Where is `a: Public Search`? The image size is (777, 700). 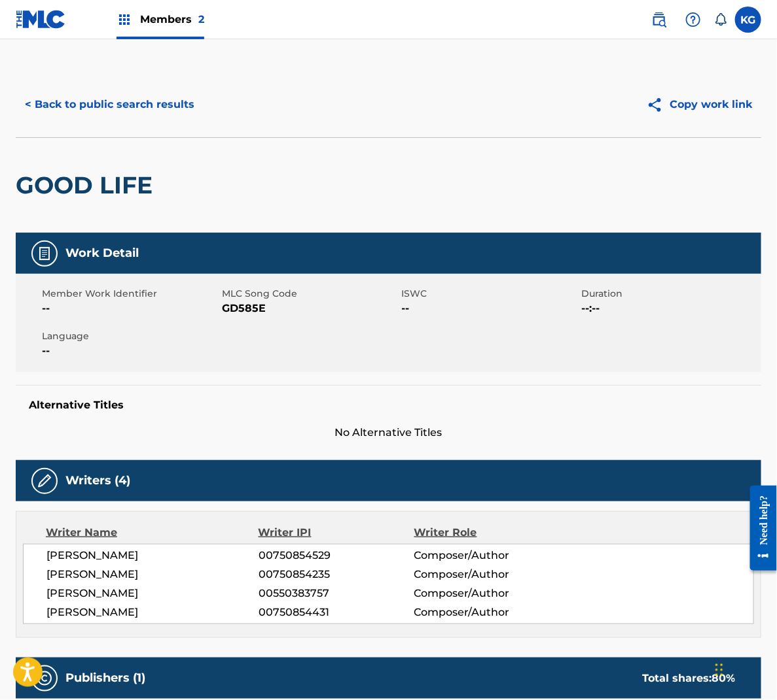 a: Public Search is located at coordinates (659, 20).